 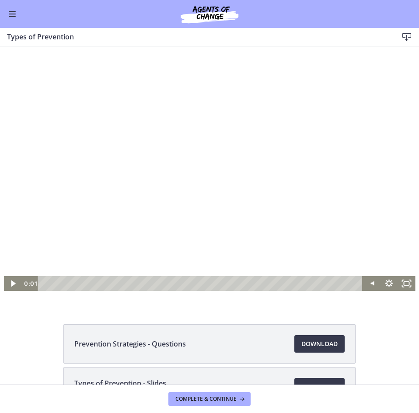 What do you see at coordinates (210, 399) in the screenshot?
I see `button: Complete & continue` at bounding box center [210, 399].